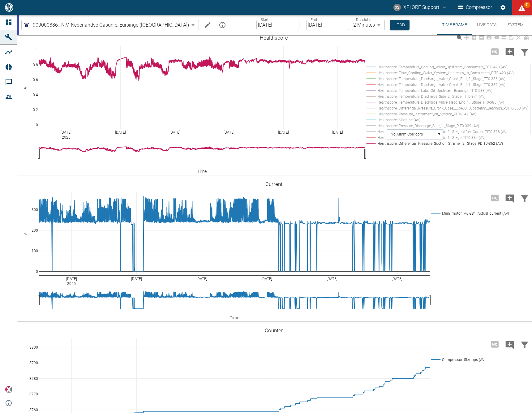 Image resolution: width=532 pixels, height=413 pixels. Describe the element at coordinates (516, 25) in the screenshot. I see `button: System` at that location.